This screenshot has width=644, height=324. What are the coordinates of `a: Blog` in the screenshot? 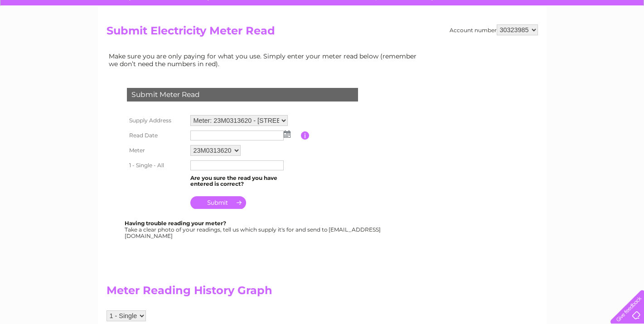 It's located at (571, 41).